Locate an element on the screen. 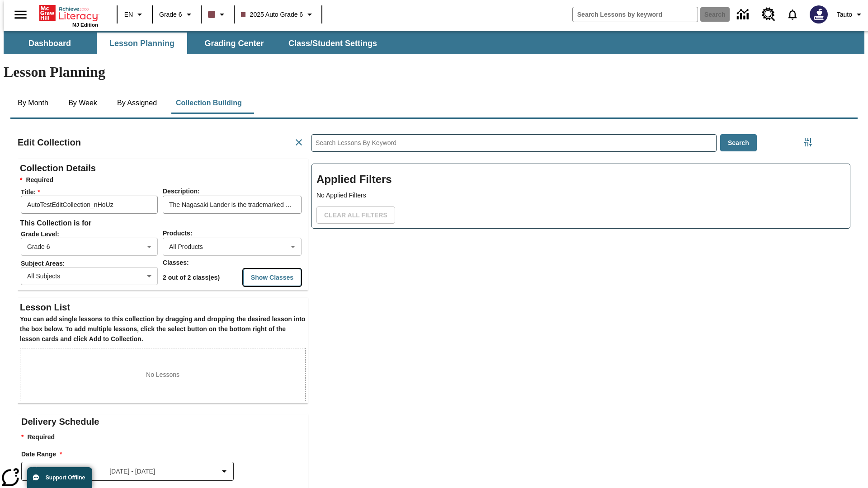 The image size is (868, 488). h2: Edit Collection is located at coordinates (49, 142).